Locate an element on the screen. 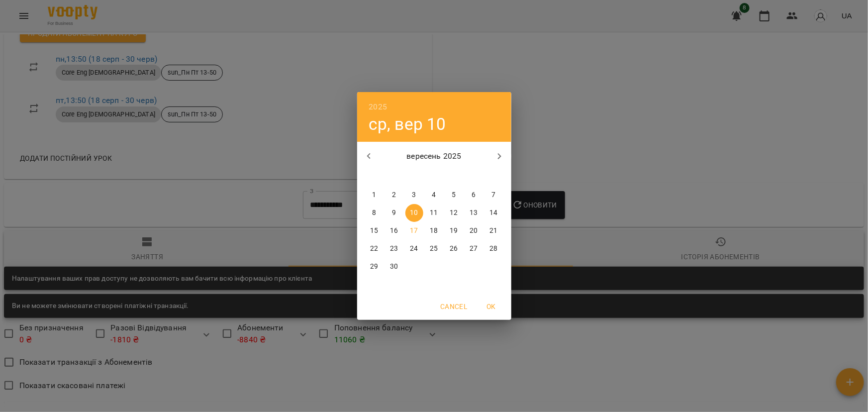 The image size is (868, 412). button: 27 is located at coordinates (474, 249).